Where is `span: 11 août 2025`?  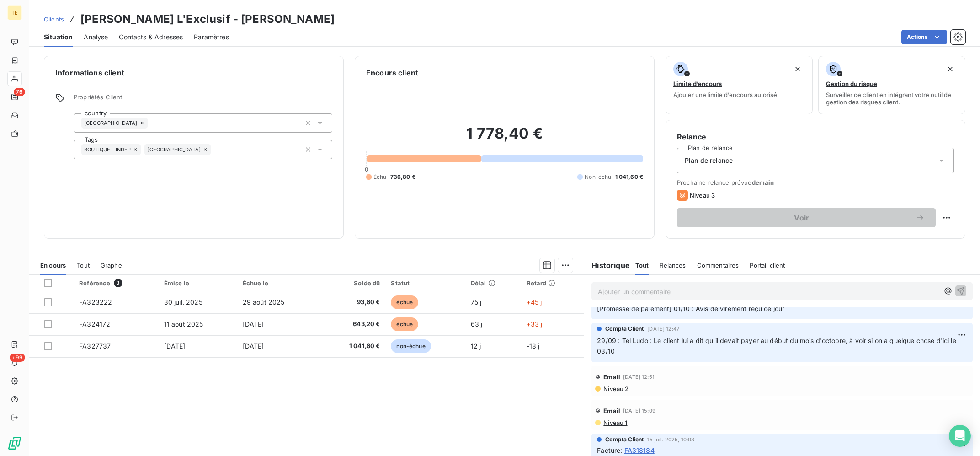
span: 11 août 2025 is located at coordinates (183, 323).